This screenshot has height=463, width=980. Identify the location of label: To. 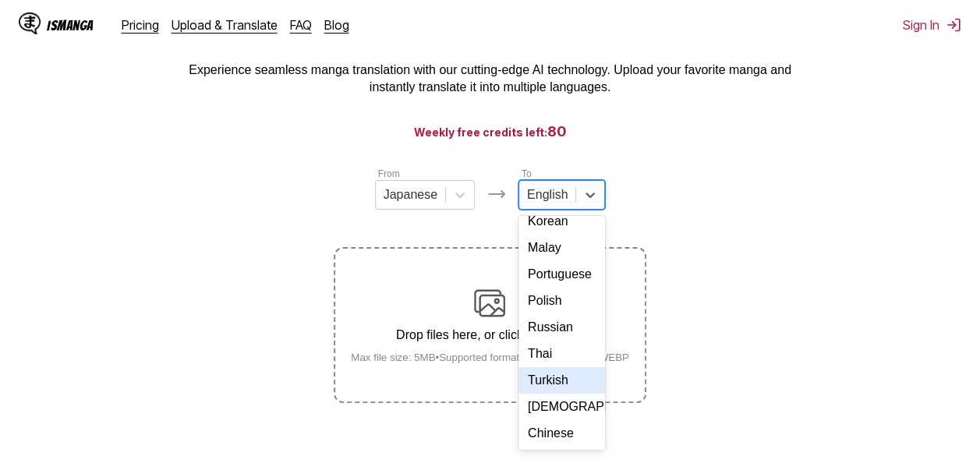
(526, 174).